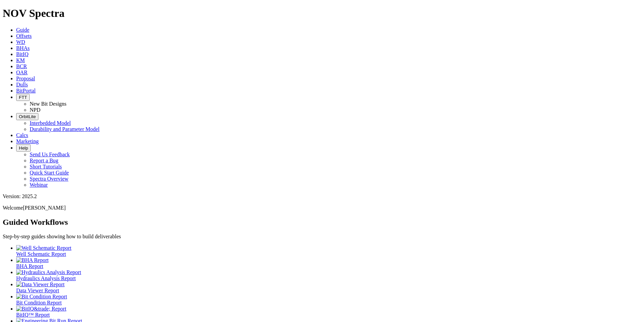  What do you see at coordinates (20, 60) in the screenshot?
I see `span: KM` at bounding box center [20, 60].